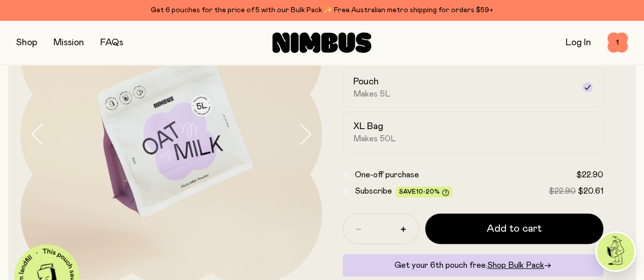 Image resolution: width=644 pixels, height=280 pixels. Describe the element at coordinates (514, 229) in the screenshot. I see `span: Add to cart` at that location.